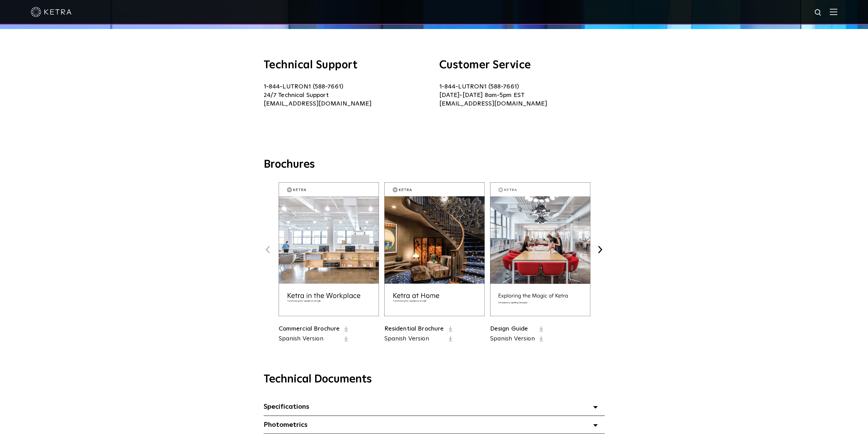  What do you see at coordinates (818, 12) in the screenshot?
I see `img: search icon` at bounding box center [818, 12].